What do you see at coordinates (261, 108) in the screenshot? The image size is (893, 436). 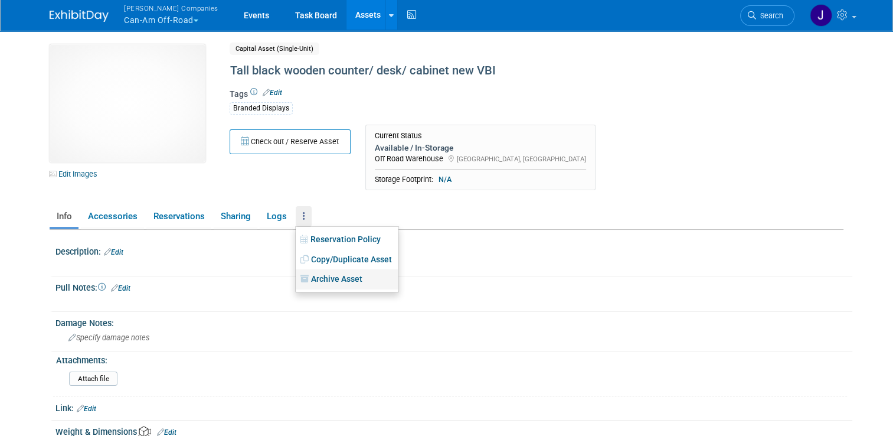 I see `div: Branded Displays` at bounding box center [261, 108].